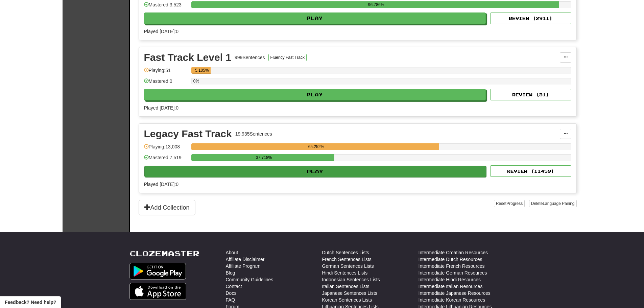 The height and width of the screenshot is (308, 644). What do you see at coordinates (231, 293) in the screenshot?
I see `a: Docs` at bounding box center [231, 293].